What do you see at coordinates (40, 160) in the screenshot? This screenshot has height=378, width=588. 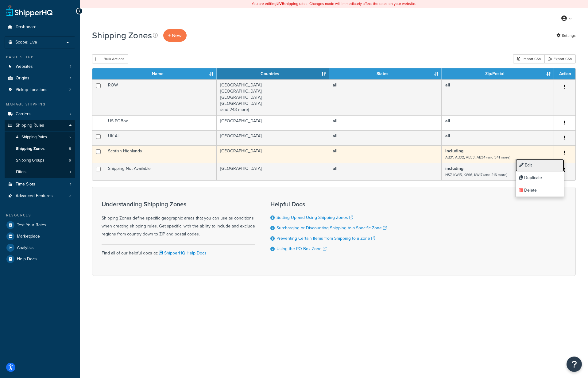 I see `li: Shipping Groups` at bounding box center [40, 160].